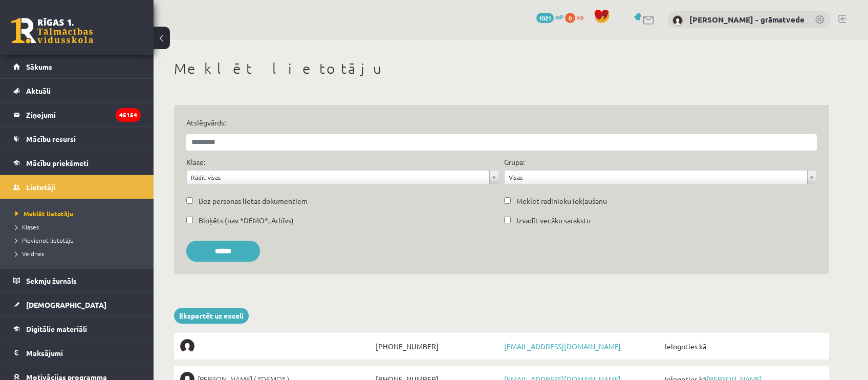 Image resolution: width=868 pixels, height=380 pixels. Describe the element at coordinates (27, 227) in the screenshot. I see `span: Klases` at that location.